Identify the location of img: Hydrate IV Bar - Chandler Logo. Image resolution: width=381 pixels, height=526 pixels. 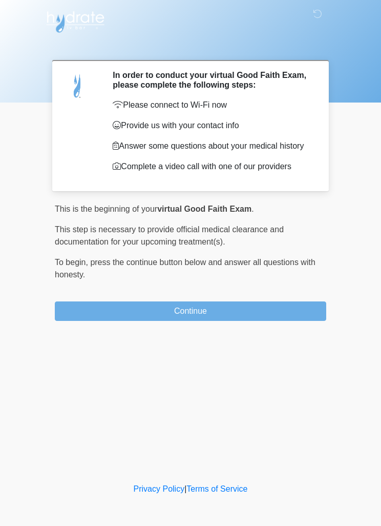
(75, 21).